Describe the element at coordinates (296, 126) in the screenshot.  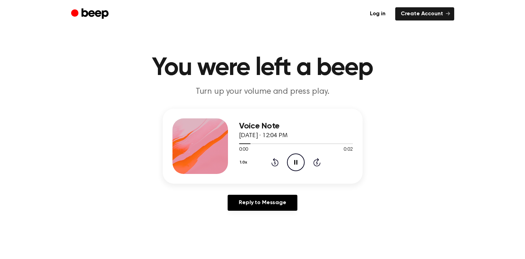
I see `h3: Voice Note` at that location.